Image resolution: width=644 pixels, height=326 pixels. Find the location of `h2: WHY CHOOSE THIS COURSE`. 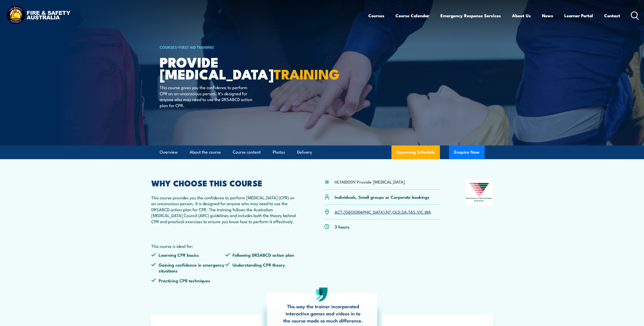

h2: WHY CHOOSE THIS COURSE is located at coordinates (225, 183).